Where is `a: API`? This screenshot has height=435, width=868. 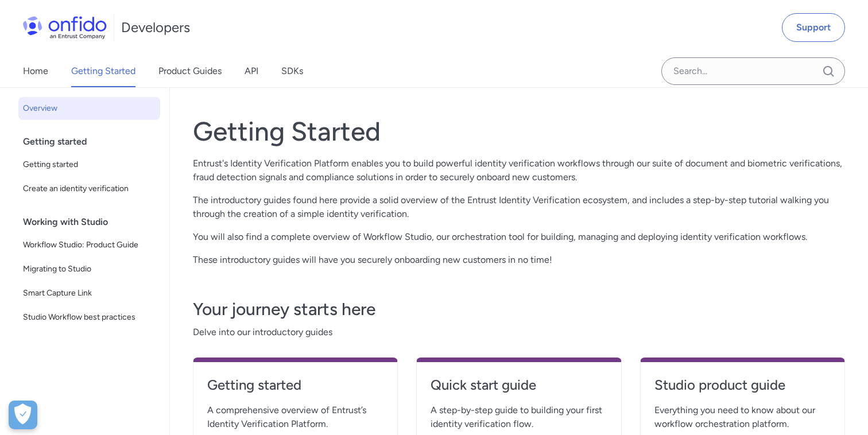 a: API is located at coordinates (251, 71).